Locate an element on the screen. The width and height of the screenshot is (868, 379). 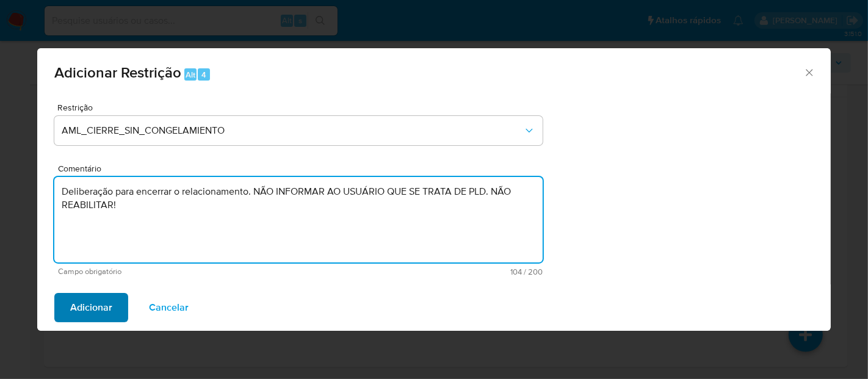
button: Adicionar is located at coordinates (91, 308).